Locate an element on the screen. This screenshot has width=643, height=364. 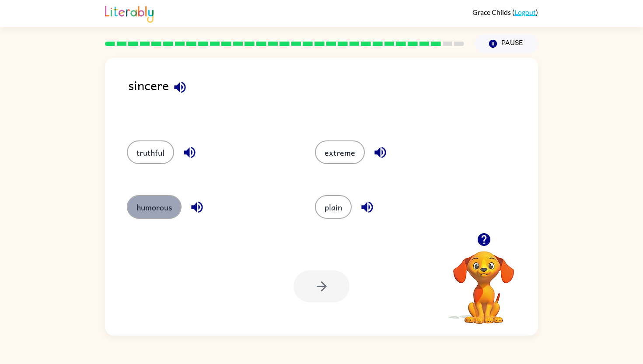
button: humorous is located at coordinates (154, 207).